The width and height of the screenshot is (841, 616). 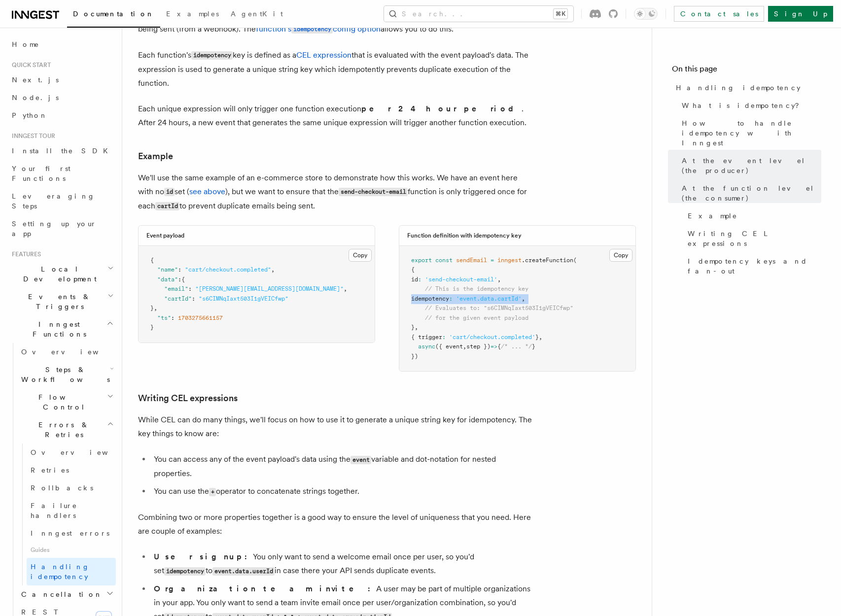 I want to click on span: Inngest errors, so click(x=70, y=533).